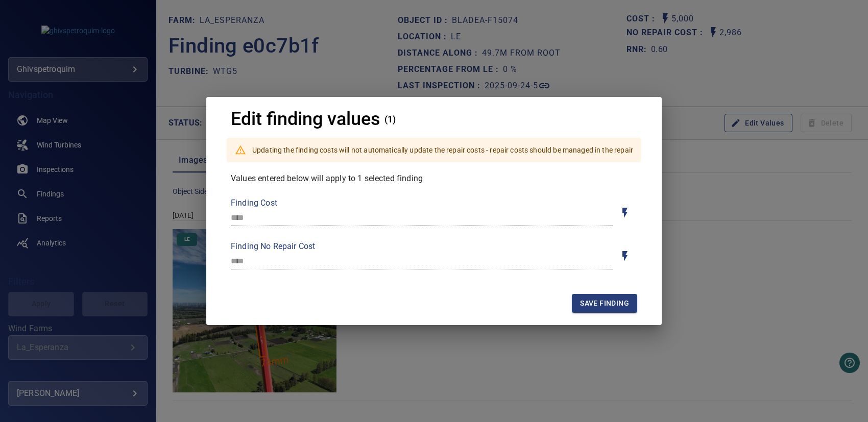 The width and height of the screenshot is (868, 422). What do you see at coordinates (604, 303) in the screenshot?
I see `span: Save finding` at bounding box center [604, 303].